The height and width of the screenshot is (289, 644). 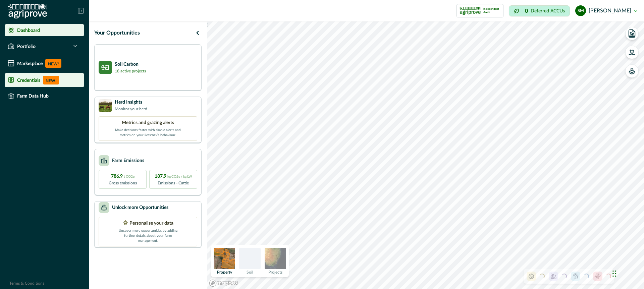 What do you see at coordinates (276, 272) in the screenshot?
I see `p: Projects` at bounding box center [276, 272].